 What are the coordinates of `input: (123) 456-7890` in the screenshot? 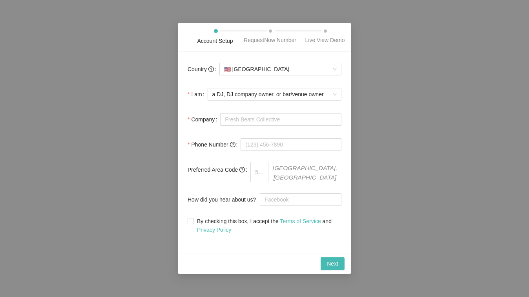 It's located at (291, 144).